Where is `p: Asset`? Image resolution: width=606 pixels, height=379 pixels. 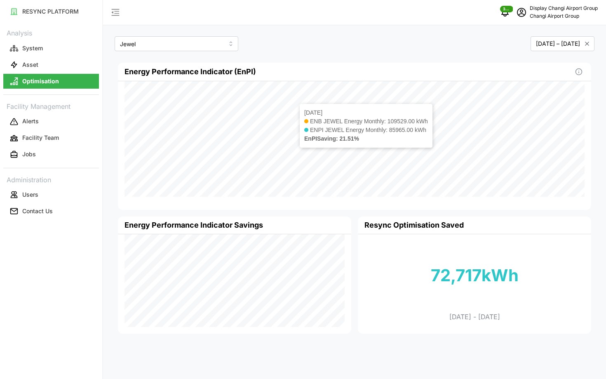
p: Asset is located at coordinates (30, 65).